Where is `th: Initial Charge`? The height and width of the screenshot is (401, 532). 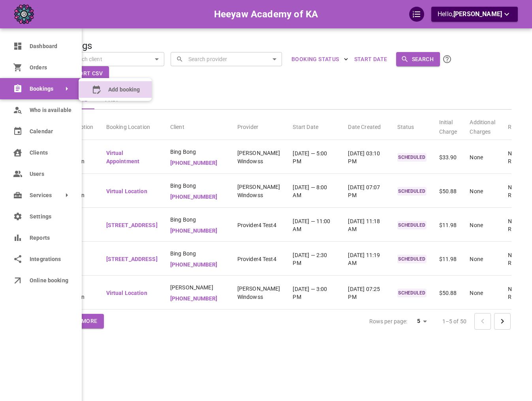
th: Initial Charge is located at coordinates (449, 125).